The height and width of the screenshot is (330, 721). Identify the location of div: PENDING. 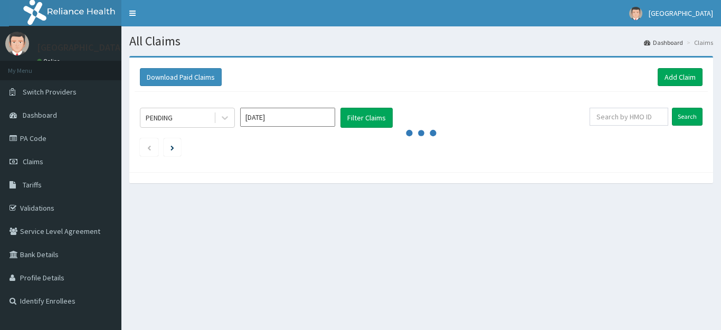
(159, 118).